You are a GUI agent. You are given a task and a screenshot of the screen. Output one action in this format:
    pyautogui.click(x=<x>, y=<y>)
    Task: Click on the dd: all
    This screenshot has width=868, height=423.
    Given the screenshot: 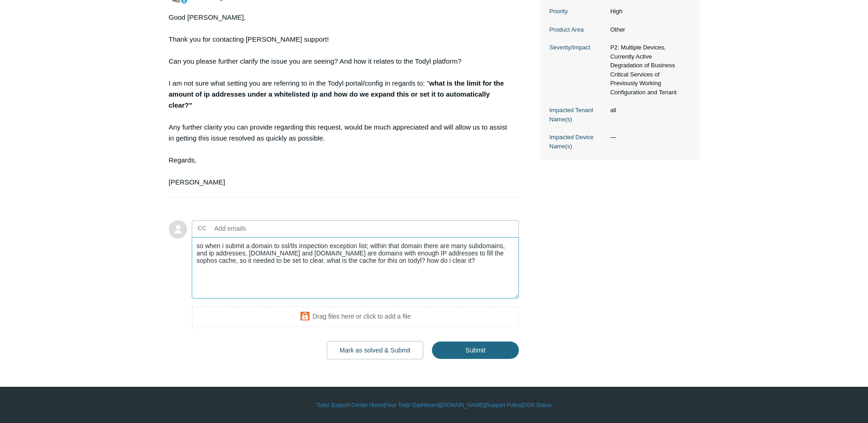 What is the action you would take?
    pyautogui.click(x=648, y=110)
    